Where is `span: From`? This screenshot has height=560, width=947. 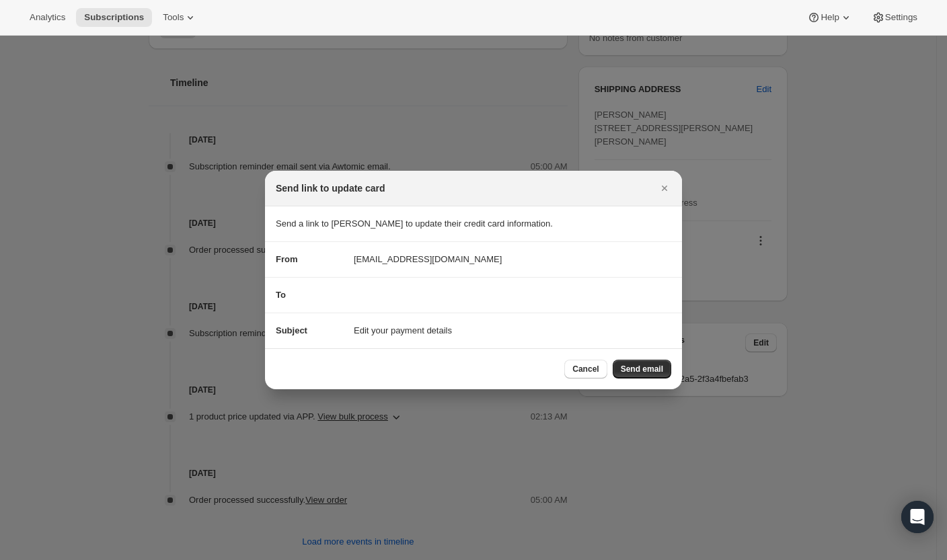
span: From is located at coordinates (286, 259).